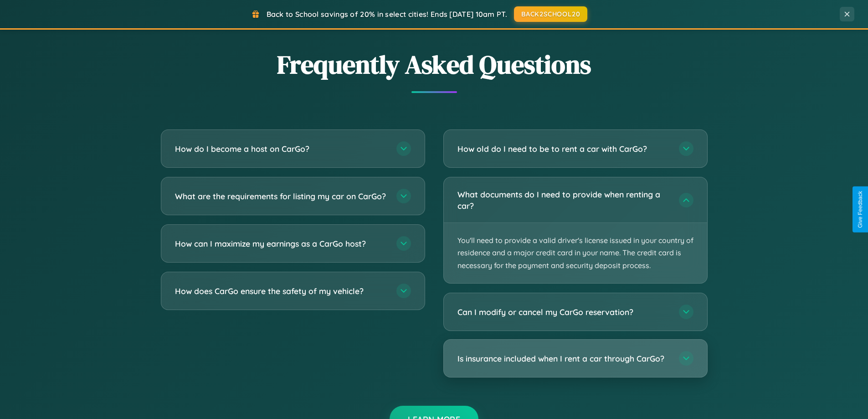 This screenshot has width=868, height=419. I want to click on h3: What are the requirements for listing my car on CarGo?, so click(282, 196).